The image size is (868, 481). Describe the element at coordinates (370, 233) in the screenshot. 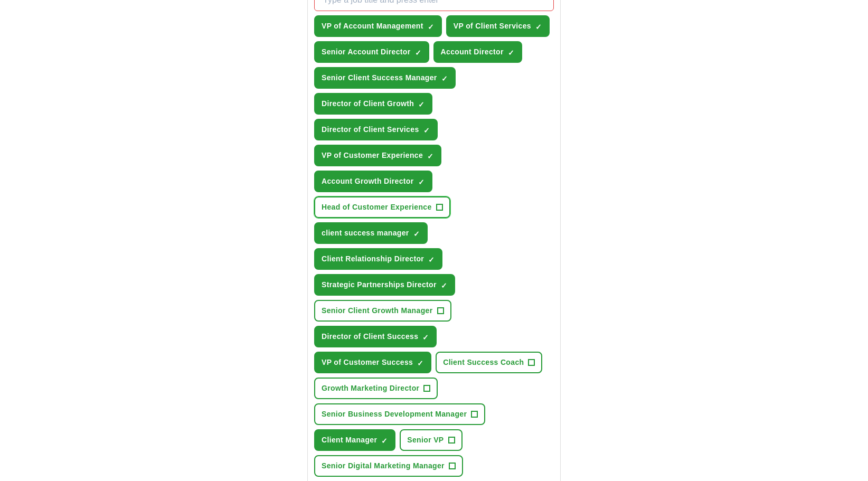

I see `button: client success manager✓` at that location.